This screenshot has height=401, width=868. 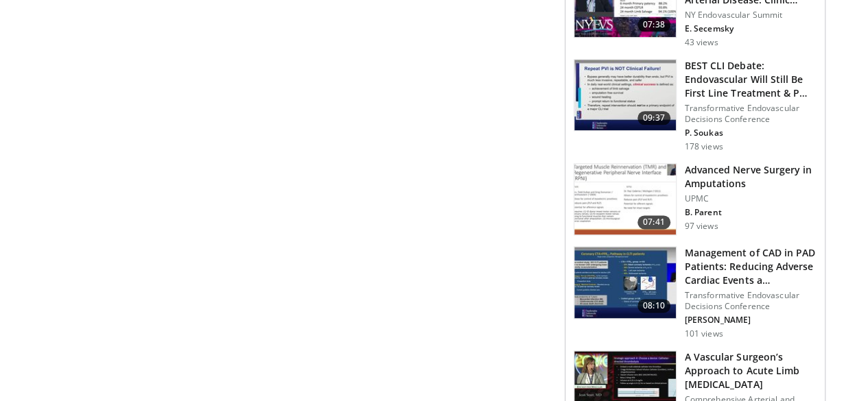 I want to click on span: 07:41, so click(x=654, y=222).